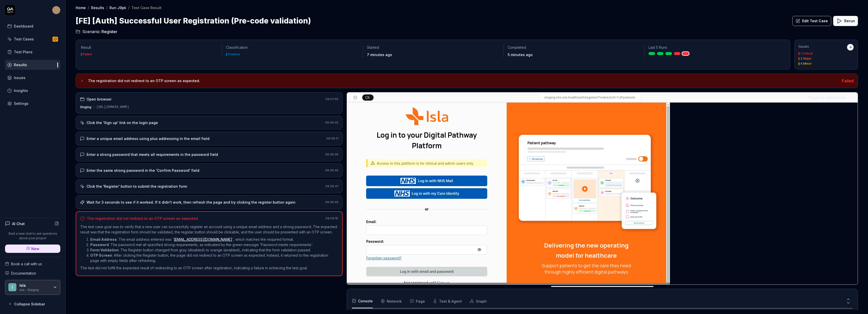 Image resolution: width=868 pixels, height=314 pixels. What do you see at coordinates (27, 264) in the screenshot?
I see `span: Book a call with us` at bounding box center [27, 264].